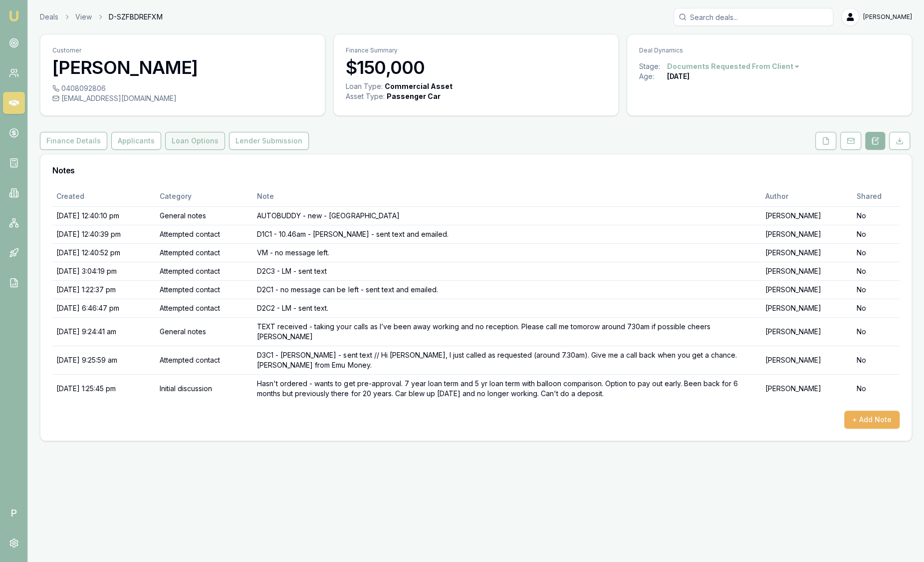  I want to click on div: Passenger Car, so click(413, 96).